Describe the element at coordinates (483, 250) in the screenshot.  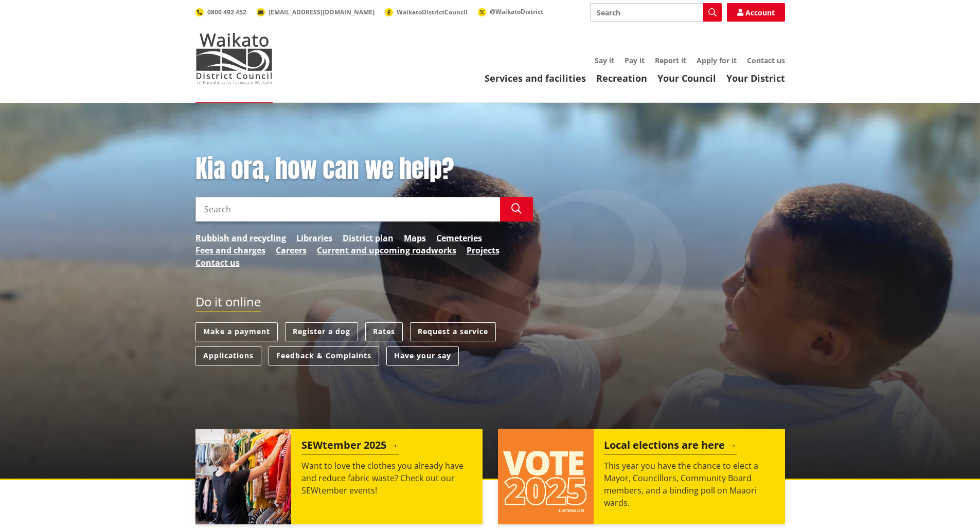
I see `a: Projects` at that location.